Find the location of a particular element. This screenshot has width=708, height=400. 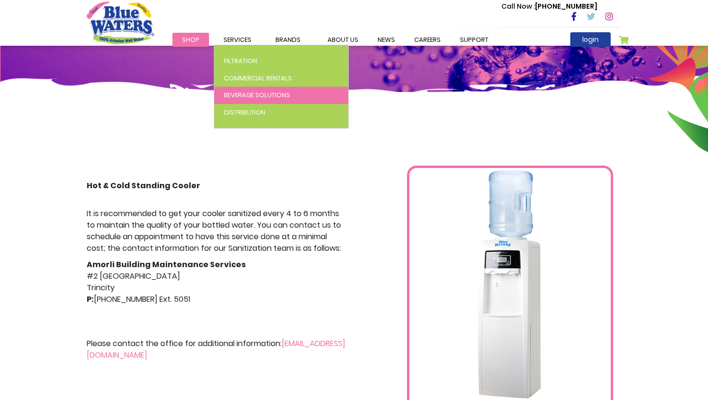

a: News is located at coordinates (386, 39).